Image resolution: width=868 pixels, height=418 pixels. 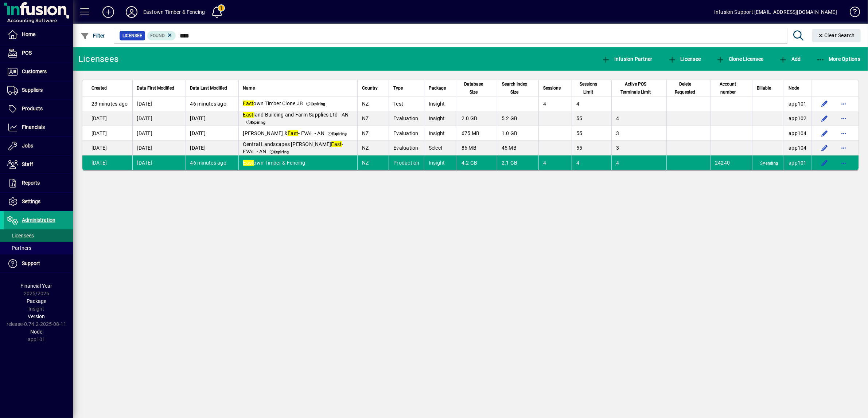 I want to click on div: Sessions Limit, so click(x=592, y=88).